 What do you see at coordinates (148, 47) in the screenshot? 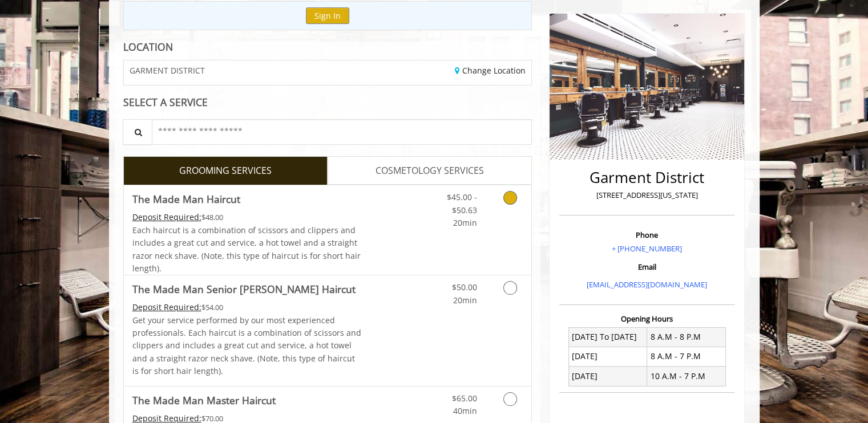
I see `b: LOCATION` at bounding box center [148, 47].